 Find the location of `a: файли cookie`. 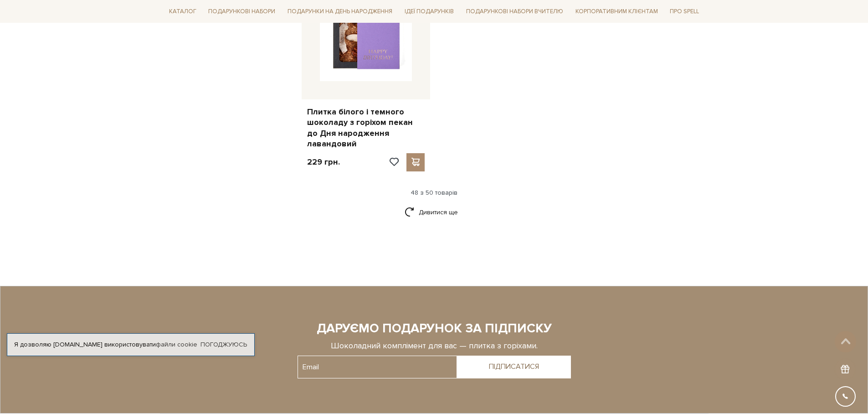

a: файли cookie is located at coordinates (177, 344).